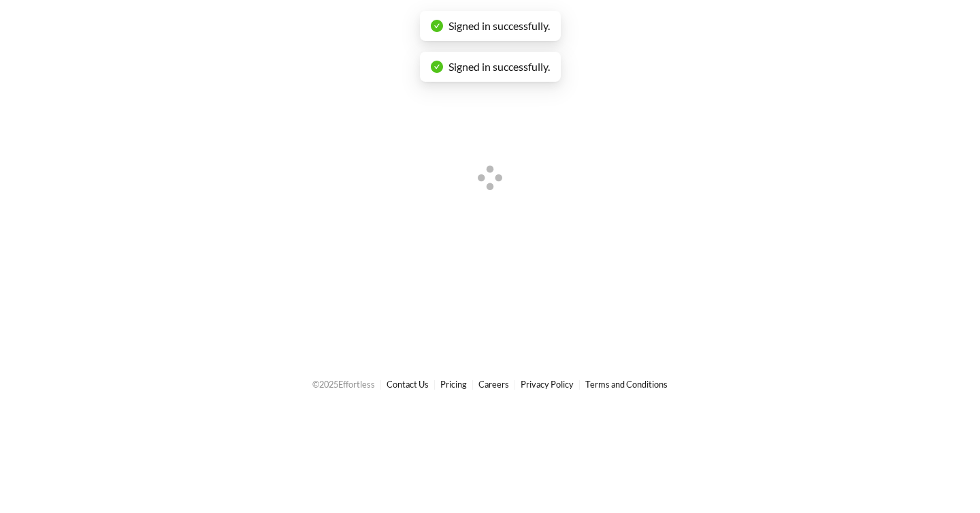 The height and width of the screenshot is (513, 980). Describe the element at coordinates (626, 384) in the screenshot. I see `a: Terms and Conditions` at that location.